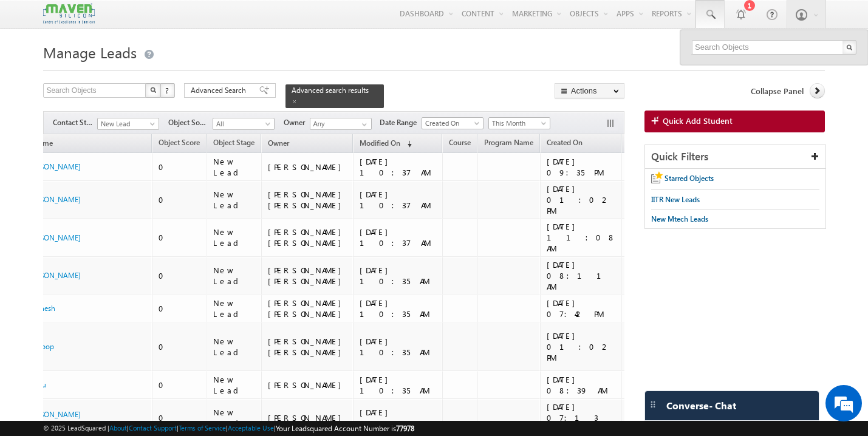 The image size is (868, 436). What do you see at coordinates (679, 219) in the screenshot?
I see `span: New Mtech Leads` at bounding box center [679, 219].